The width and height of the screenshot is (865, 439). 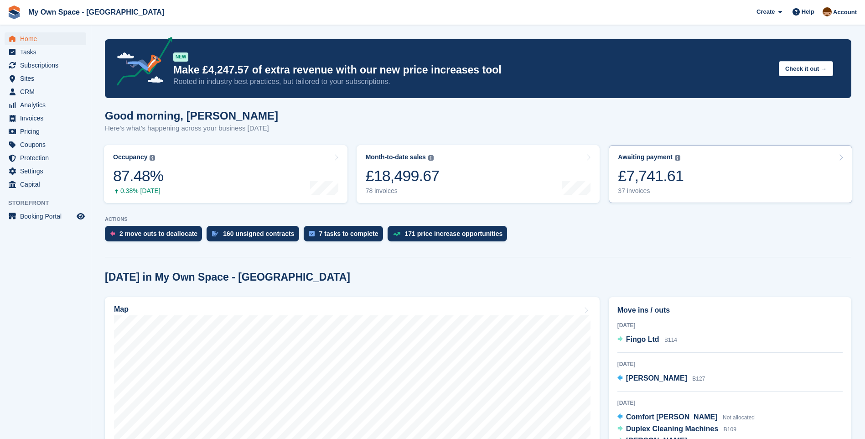 I want to click on span: B127, so click(x=698, y=378).